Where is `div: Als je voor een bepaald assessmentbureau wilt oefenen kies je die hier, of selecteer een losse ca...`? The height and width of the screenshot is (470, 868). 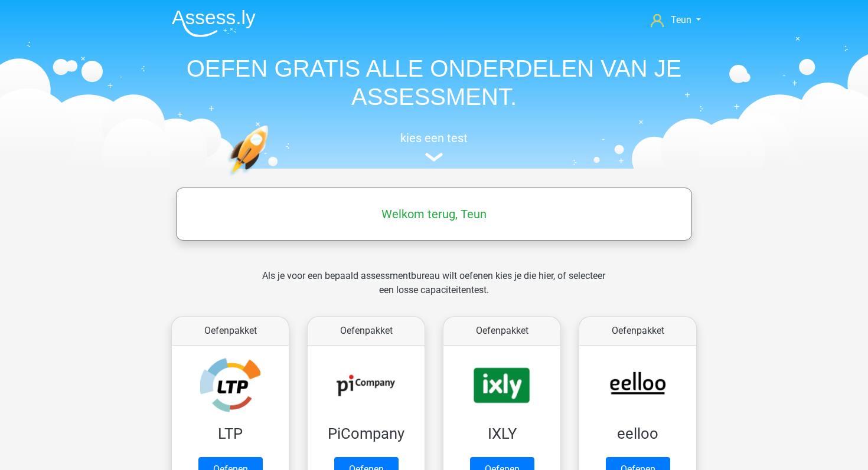 div: Als je voor een bepaald assessmentbureau wilt oefenen kies je die hier, of selecteer een losse ca... is located at coordinates (433, 290).